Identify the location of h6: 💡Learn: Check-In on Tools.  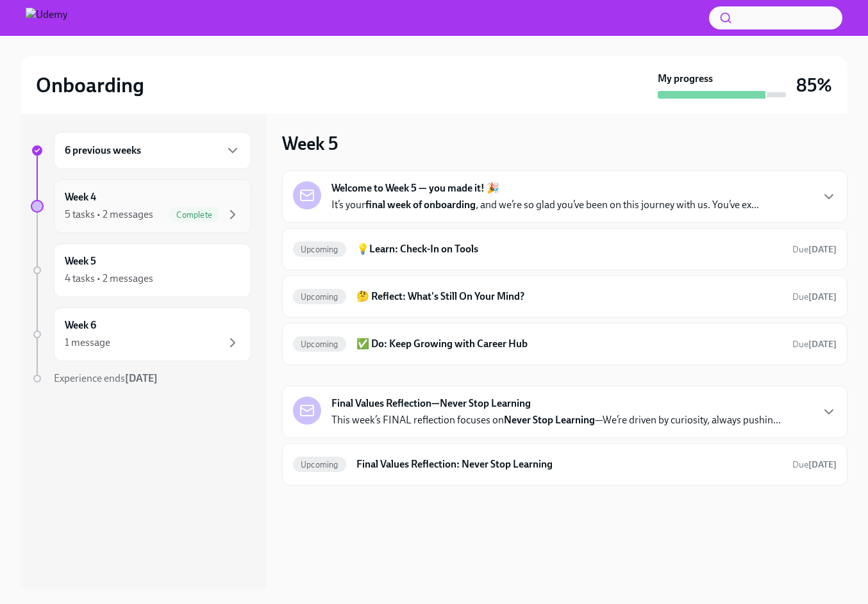
(569, 249).